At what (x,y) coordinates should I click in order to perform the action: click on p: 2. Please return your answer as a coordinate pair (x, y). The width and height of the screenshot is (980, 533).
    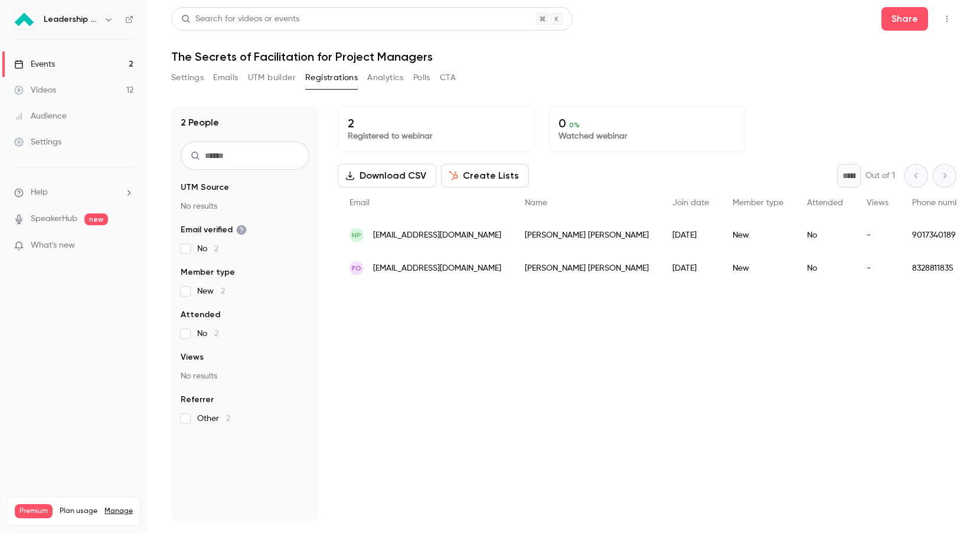
    Looking at the image, I should click on (436, 123).